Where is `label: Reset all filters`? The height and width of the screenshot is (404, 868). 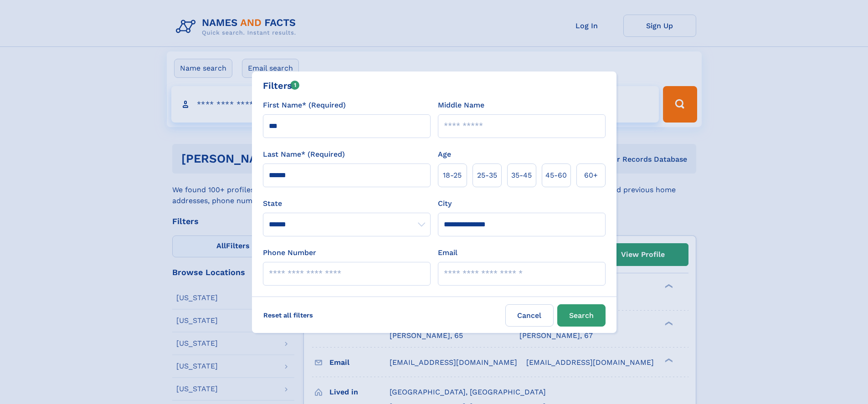
label: Reset all filters is located at coordinates (288, 315).